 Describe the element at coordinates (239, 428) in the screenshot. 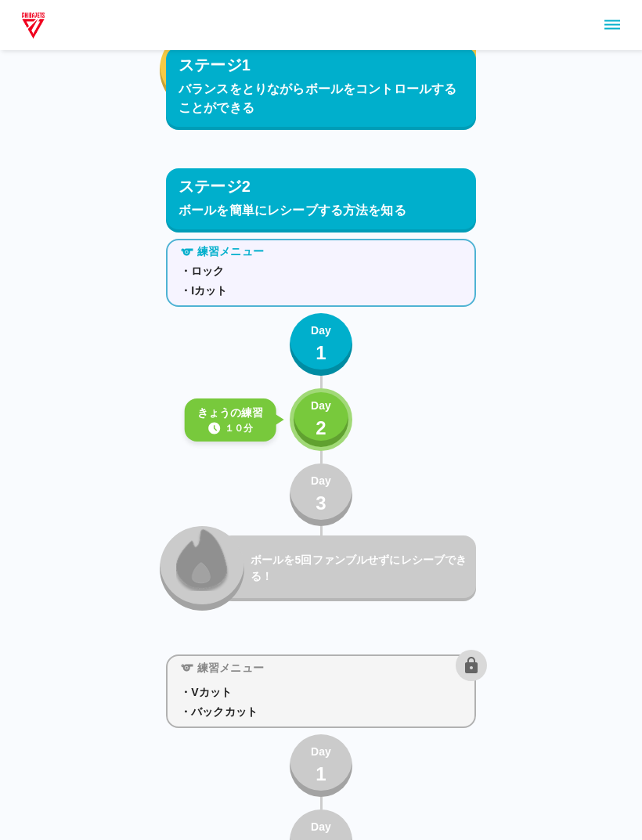

I see `p: １０分` at that location.